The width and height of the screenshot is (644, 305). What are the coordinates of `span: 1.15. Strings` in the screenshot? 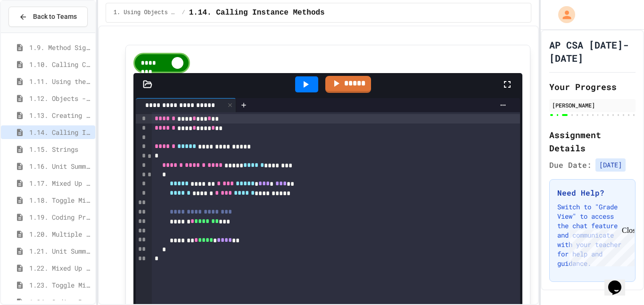 It's located at (60, 149).